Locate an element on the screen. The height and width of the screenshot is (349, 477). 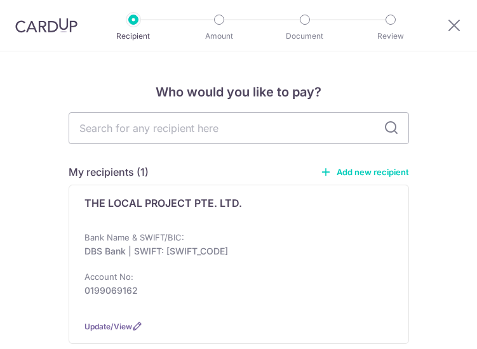
a: Update/View is located at coordinates (108, 326).